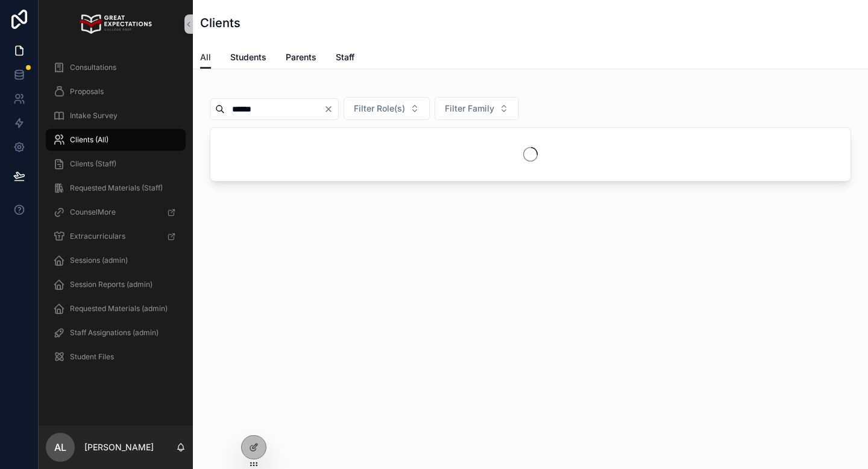 This screenshot has height=469, width=868. What do you see at coordinates (116, 333) in the screenshot?
I see `a: Staff Assignations (admin)` at bounding box center [116, 333].